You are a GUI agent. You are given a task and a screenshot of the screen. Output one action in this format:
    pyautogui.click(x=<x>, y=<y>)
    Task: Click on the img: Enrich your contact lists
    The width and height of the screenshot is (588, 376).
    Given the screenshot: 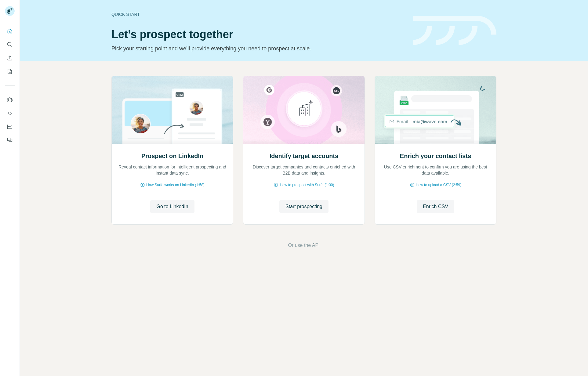 What is the action you would take?
    pyautogui.click(x=435, y=110)
    